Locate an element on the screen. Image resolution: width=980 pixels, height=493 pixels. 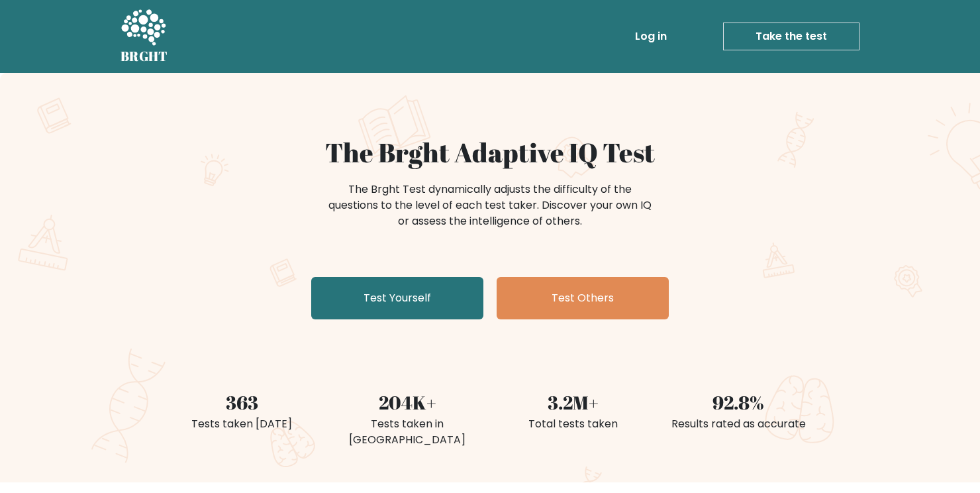
div: The Brght Test dynamically adjusts the difficulty of the questions to the level of each test take... is located at coordinates (490, 206).